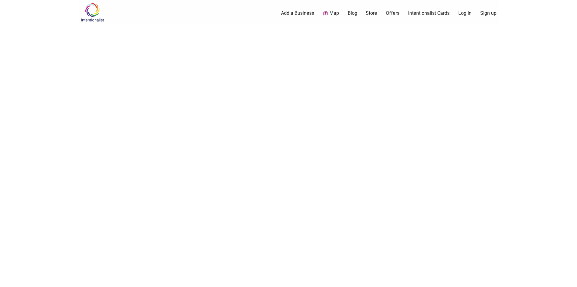  What do you see at coordinates (92, 12) in the screenshot?
I see `img: Intentionalist` at bounding box center [92, 12].